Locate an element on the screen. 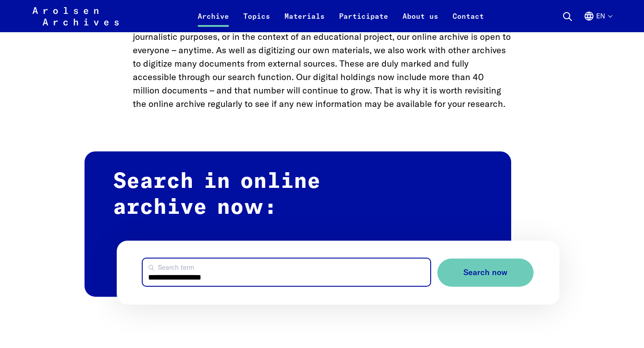 The image size is (644, 348). a: Participate is located at coordinates (364, 22).